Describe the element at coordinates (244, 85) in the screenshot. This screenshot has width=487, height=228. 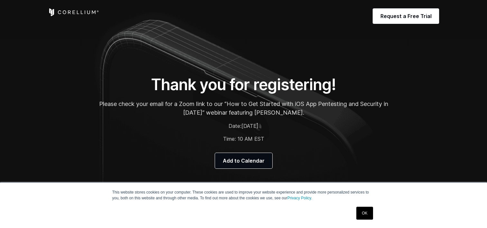
I see `h1: Thank you for registering!` at that location.